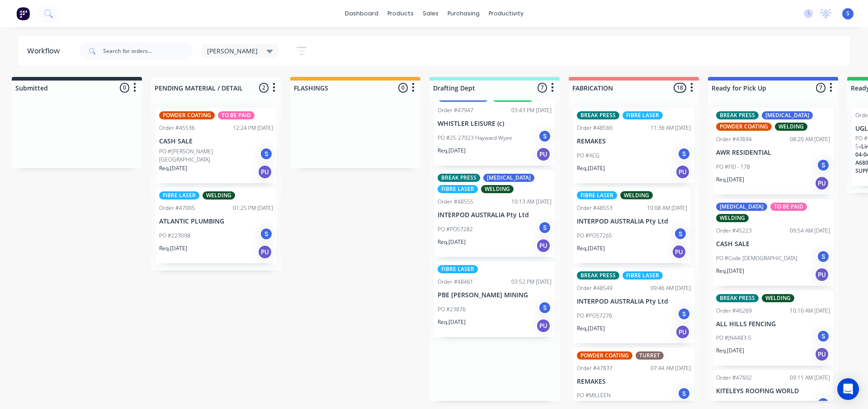 Image resolution: width=868 pixels, height=409 pixels. Describe the element at coordinates (455, 111) in the screenshot. I see `div: Order #47947` at that location.